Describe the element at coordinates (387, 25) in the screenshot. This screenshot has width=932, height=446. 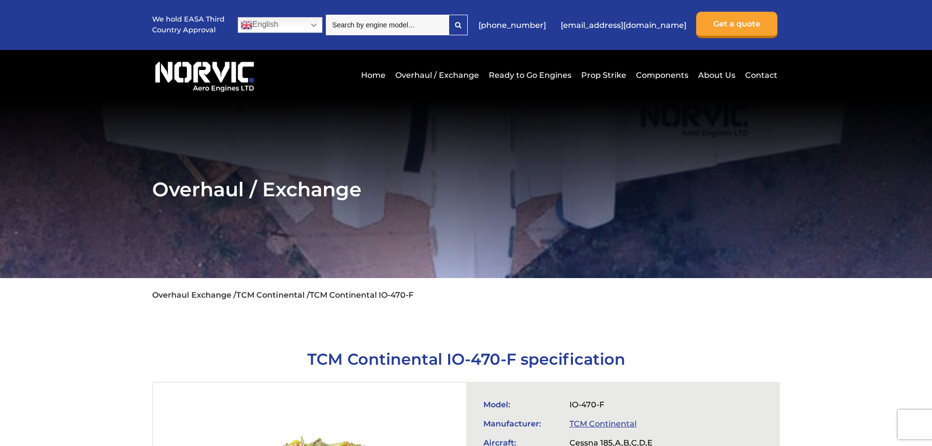
I see `input: Search by engine model…` at that location.